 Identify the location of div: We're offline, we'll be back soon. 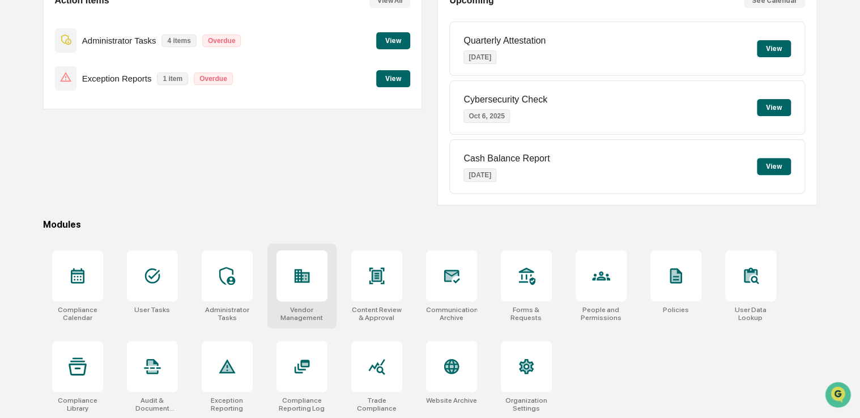
(105, 102).